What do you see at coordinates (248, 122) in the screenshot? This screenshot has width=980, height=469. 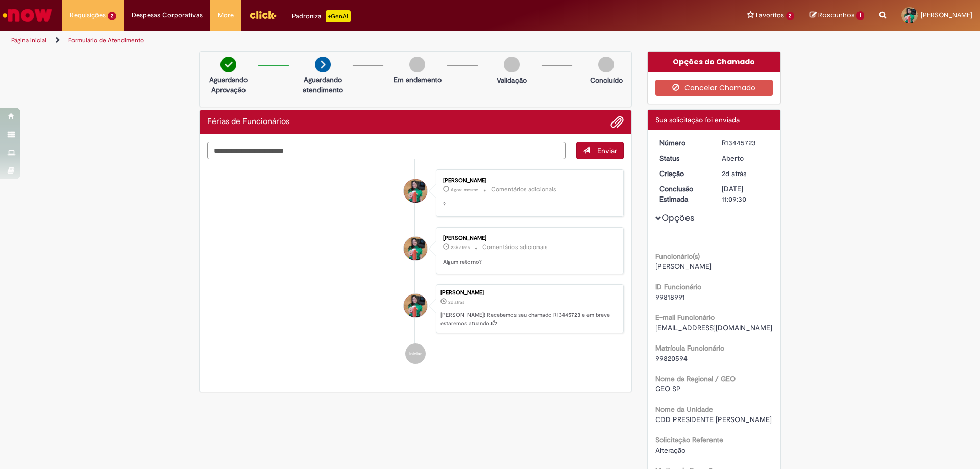 I see `h2: Férias de Funcionários Histórico de tíquete` at bounding box center [248, 122].